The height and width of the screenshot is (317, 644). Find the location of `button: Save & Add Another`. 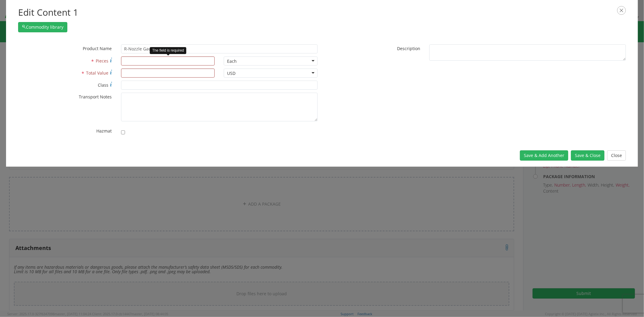

button: Save & Add Another is located at coordinates (544, 155).